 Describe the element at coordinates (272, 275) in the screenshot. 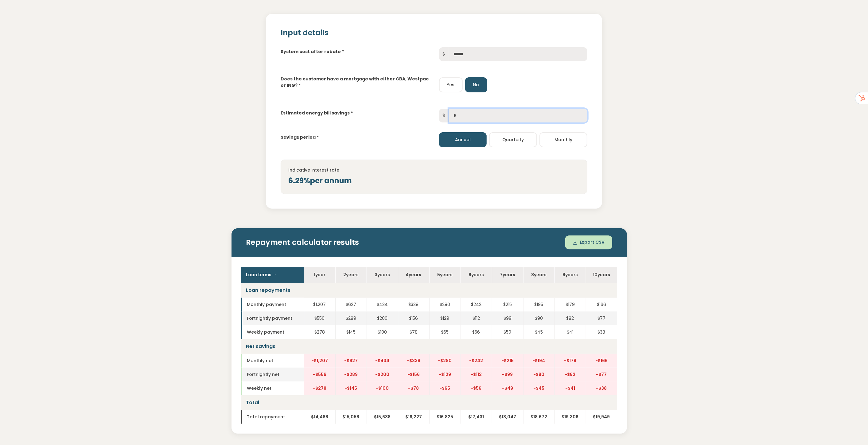

I see `th: Loan terms →` at that location.